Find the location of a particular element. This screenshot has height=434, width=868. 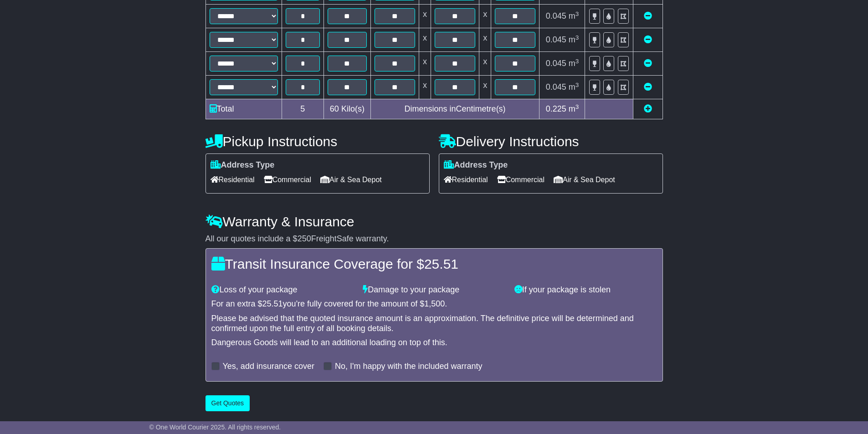

h4: Delivery Instructions is located at coordinates (551, 141).